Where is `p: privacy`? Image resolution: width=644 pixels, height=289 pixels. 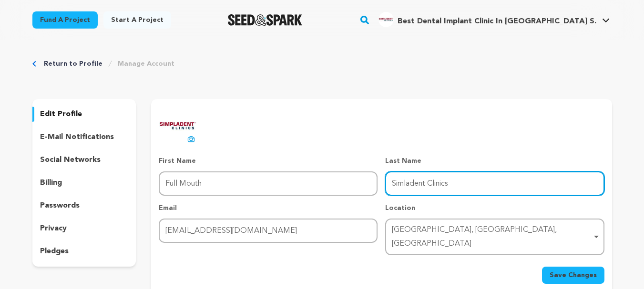 p: privacy is located at coordinates (53, 229).